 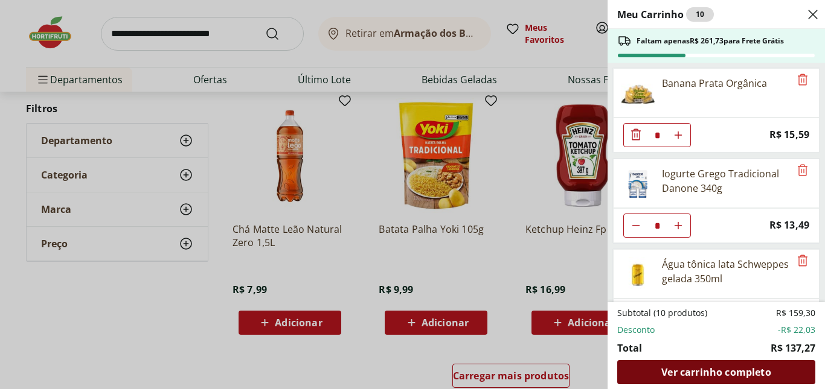 I want to click on span: Total, so click(x=629, y=348).